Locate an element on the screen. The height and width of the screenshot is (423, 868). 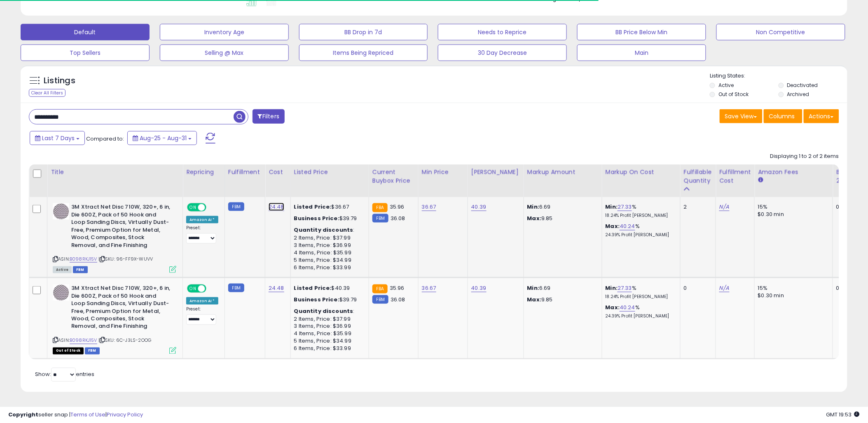
button: Items Being Repriced is located at coordinates (363, 53).